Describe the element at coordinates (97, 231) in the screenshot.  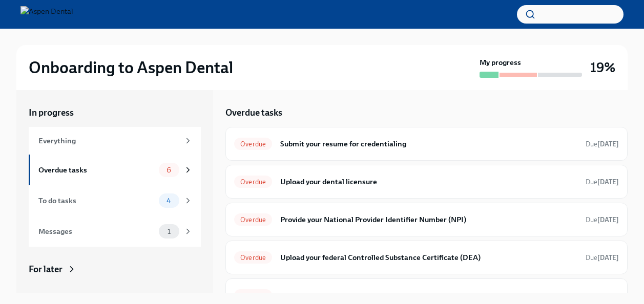
I see `div: Messages` at that location.